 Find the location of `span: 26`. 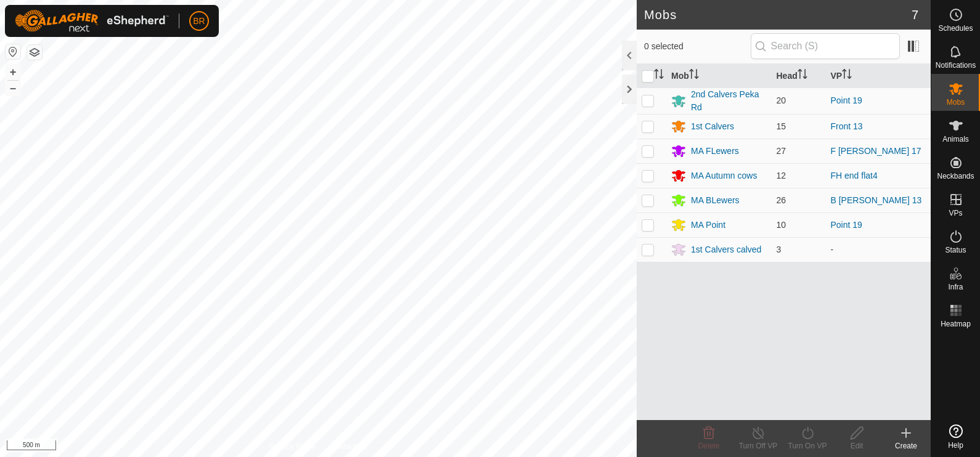

span: 26 is located at coordinates (782, 200).